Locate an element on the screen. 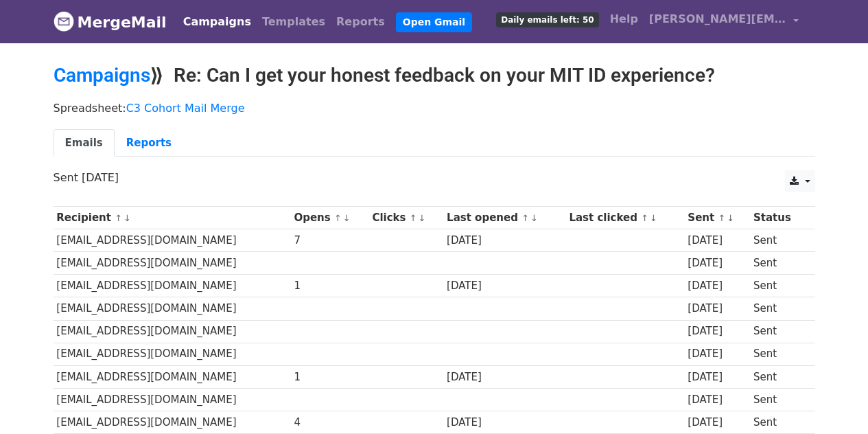 Image resolution: width=868 pixels, height=434 pixels. th: Recipient is located at coordinates (173, 217).